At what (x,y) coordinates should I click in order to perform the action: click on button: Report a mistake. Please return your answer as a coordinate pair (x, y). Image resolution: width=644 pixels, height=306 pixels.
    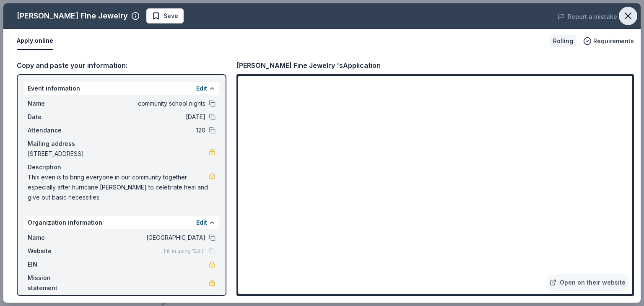
    Looking at the image, I should click on (587, 17).